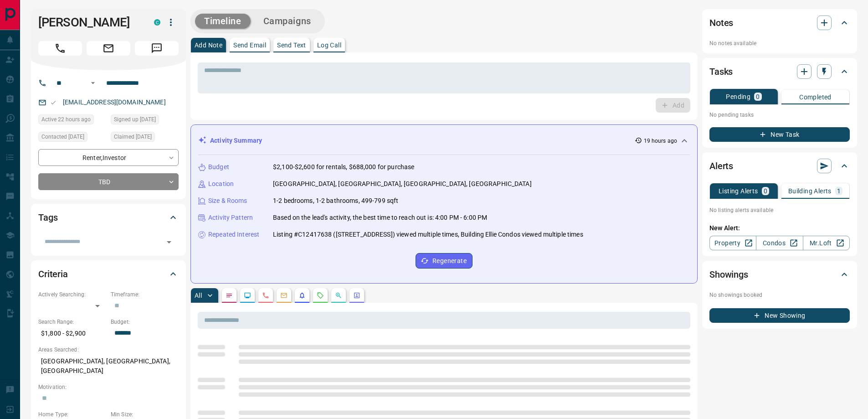 This screenshot has height=419, width=868. What do you see at coordinates (780, 275) in the screenshot?
I see `div: Showings` at bounding box center [780, 275].